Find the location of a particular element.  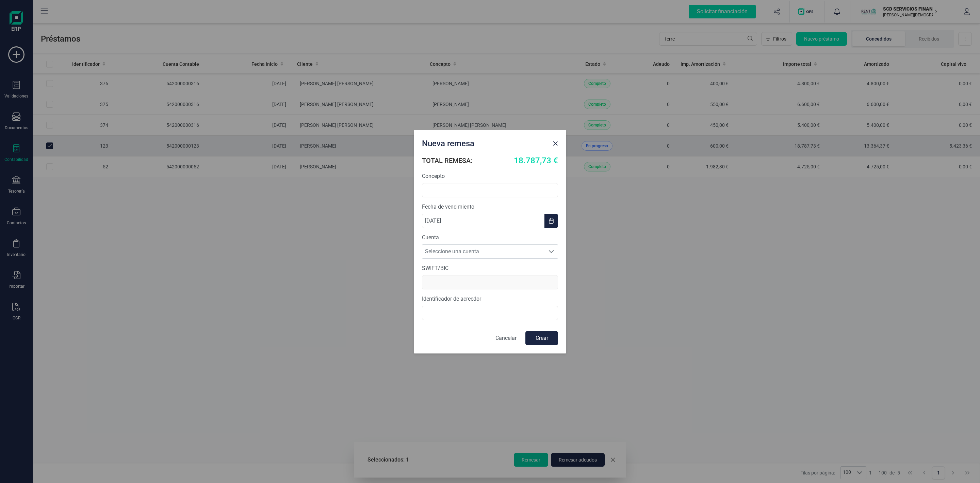

button: Choose Date is located at coordinates (551, 221).